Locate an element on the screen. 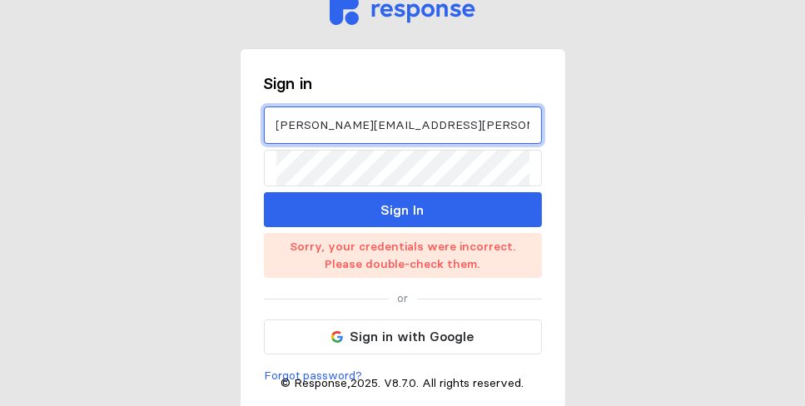  p: © Response, 2025 . V 8.7.0 . All rights reserved. is located at coordinates (403, 384).